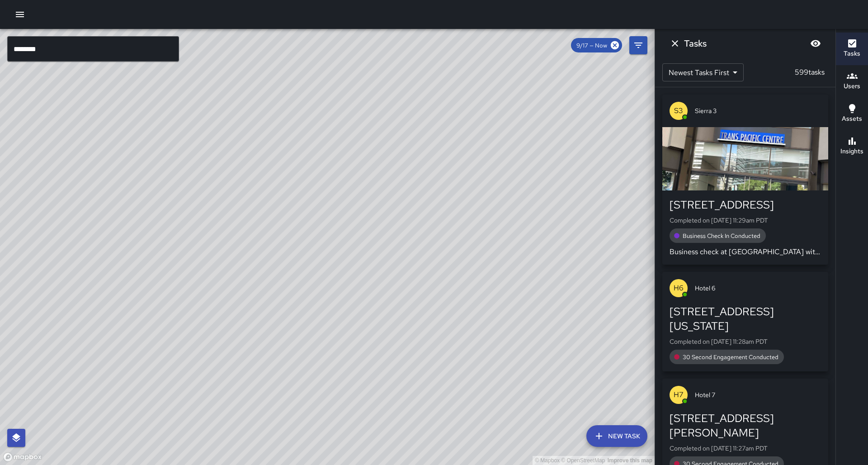 Image resolution: width=868 pixels, height=465 pixels. I want to click on button: Blur, so click(815, 44).